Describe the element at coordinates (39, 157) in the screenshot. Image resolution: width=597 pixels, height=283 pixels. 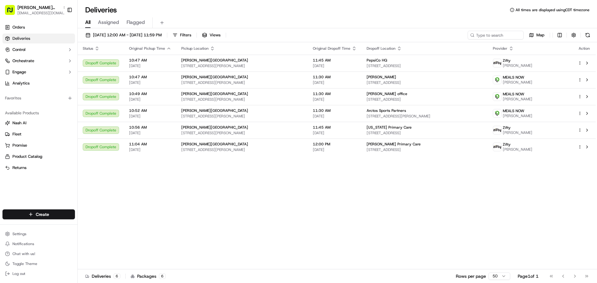
I see `a: Product Catalog` at that location.